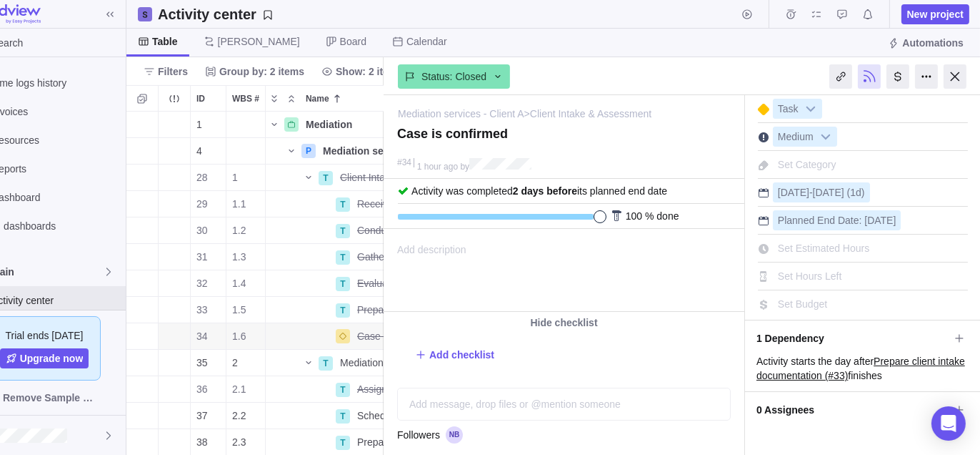 The image size is (980, 455). I want to click on div: Case is confirmed, so click(418, 336).